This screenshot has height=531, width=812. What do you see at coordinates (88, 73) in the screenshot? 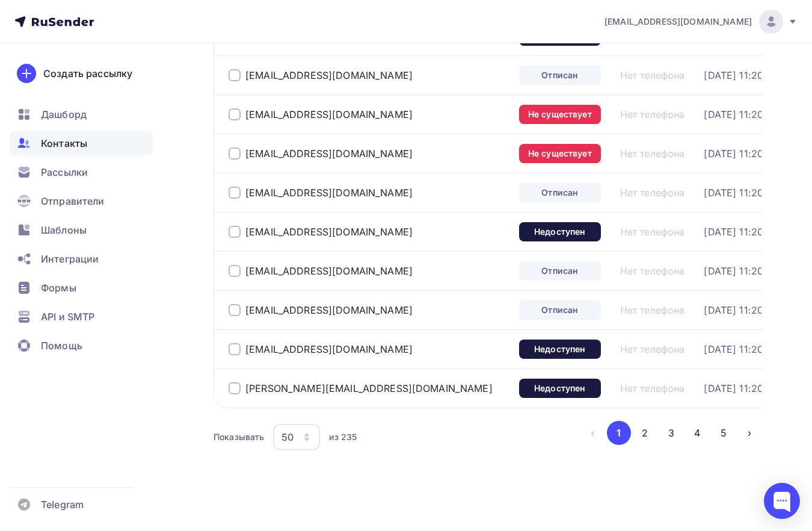
I see `div: Создать рассылку` at bounding box center [88, 73].